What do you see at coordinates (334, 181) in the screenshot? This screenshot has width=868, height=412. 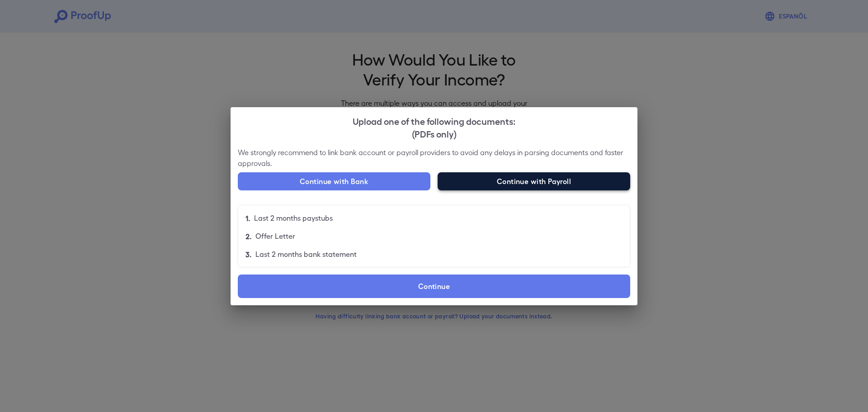 I see `button: Continue with Bank` at bounding box center [334, 181].